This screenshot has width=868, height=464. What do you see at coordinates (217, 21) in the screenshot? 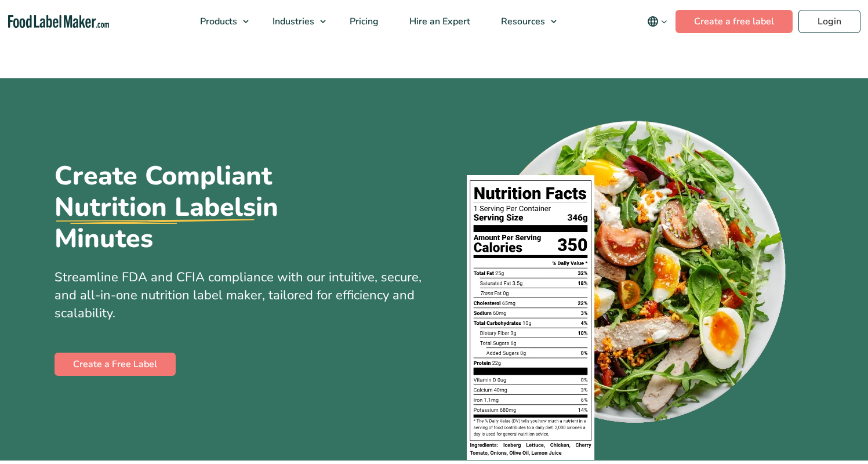
I see `span: Products` at bounding box center [217, 21].